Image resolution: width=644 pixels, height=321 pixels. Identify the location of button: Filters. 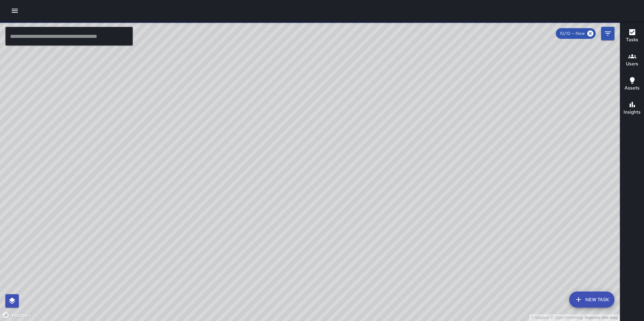
(608, 34).